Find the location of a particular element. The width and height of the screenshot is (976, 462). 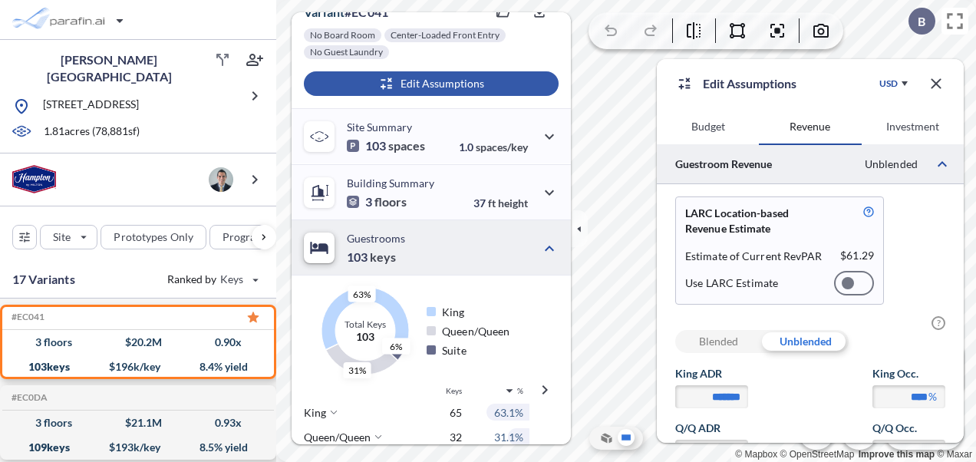

p: Site is located at coordinates (61, 237).